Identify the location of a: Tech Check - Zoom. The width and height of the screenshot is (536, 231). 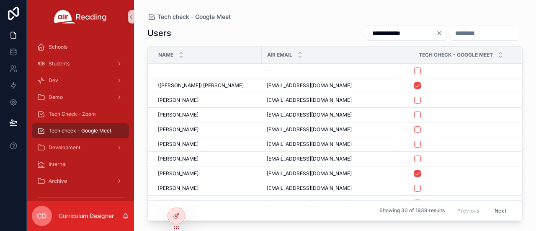
(80, 114).